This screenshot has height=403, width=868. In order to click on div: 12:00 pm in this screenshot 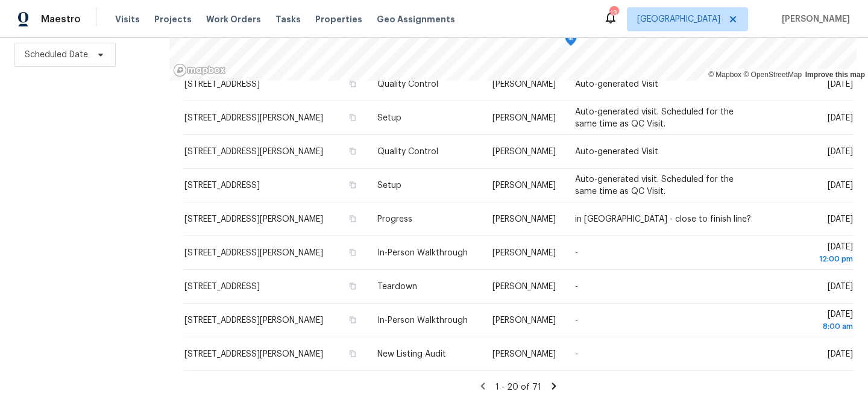, I will do `click(814, 259)`.